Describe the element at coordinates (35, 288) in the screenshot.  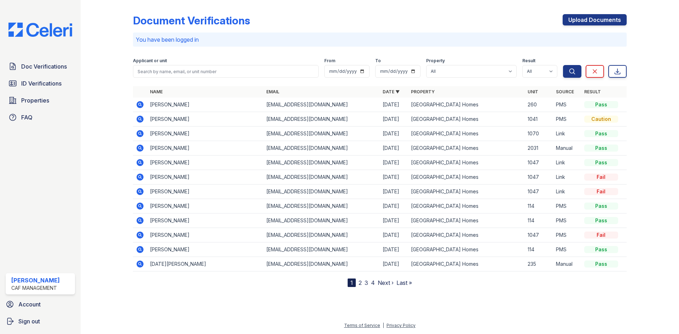
I see `div: CAF Management` at that location.